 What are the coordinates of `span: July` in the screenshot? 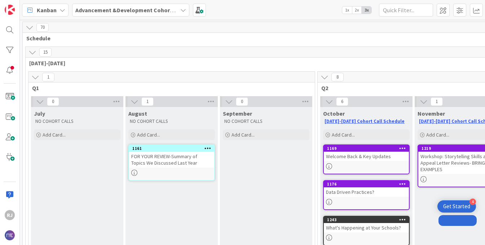 It's located at (39, 114).